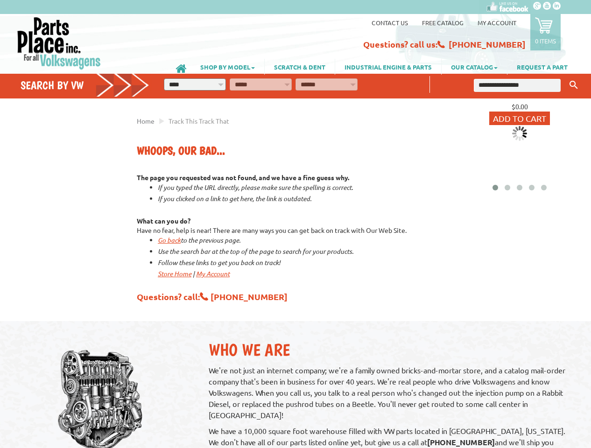 Image resolution: width=591 pixels, height=448 pixels. I want to click on a: Store Home, so click(174, 273).